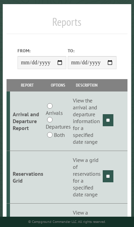 Image resolution: width=134 pixels, height=227 pixels. Describe the element at coordinates (58, 85) in the screenshot. I see `th: Options` at that location.